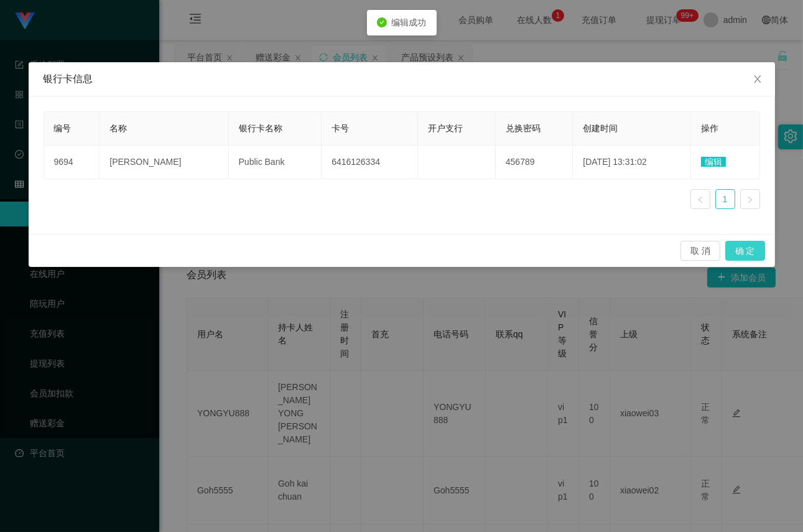  I want to click on i: 图标: left, so click(700, 200).